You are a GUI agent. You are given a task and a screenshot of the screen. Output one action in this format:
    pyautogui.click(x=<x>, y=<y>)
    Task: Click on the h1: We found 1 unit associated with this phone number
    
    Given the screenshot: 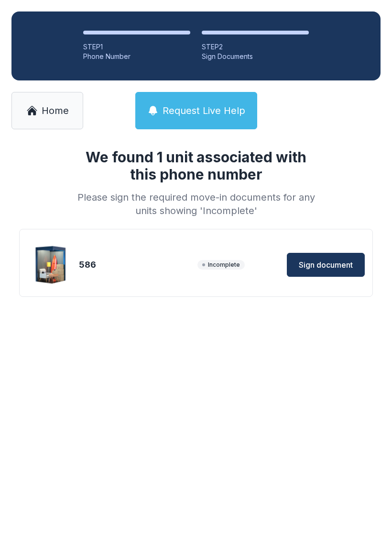 What is the action you would take?
    pyautogui.click(x=196, y=166)
    